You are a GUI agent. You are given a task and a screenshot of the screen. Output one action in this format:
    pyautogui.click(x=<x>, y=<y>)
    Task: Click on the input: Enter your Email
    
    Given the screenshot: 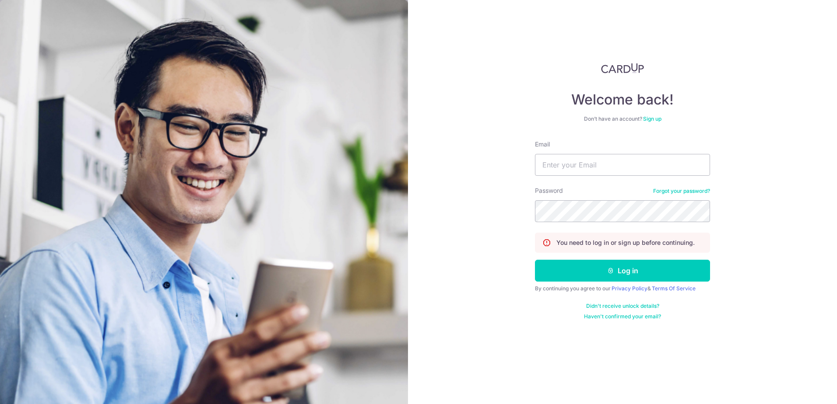 What is the action you would take?
    pyautogui.click(x=622, y=165)
    